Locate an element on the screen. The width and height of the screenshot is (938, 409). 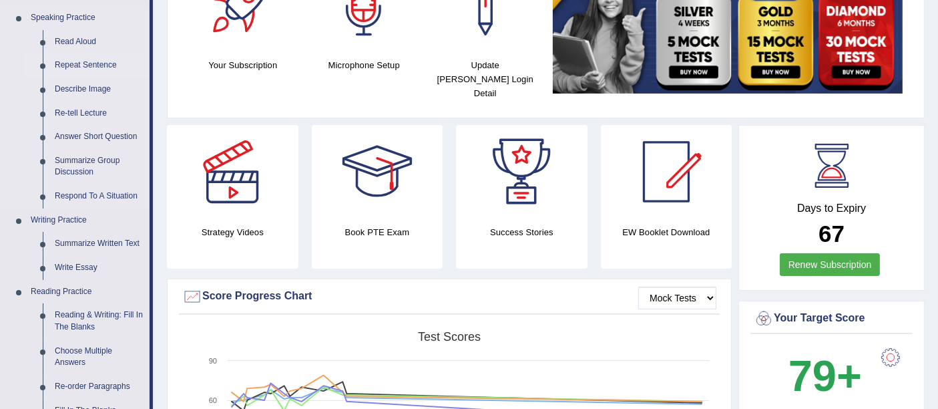
h4: EW Booklet Download is located at coordinates (667, 232).